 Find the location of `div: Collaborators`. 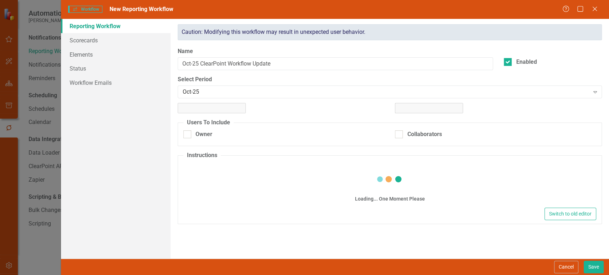

div: Collaborators is located at coordinates (424, 135).